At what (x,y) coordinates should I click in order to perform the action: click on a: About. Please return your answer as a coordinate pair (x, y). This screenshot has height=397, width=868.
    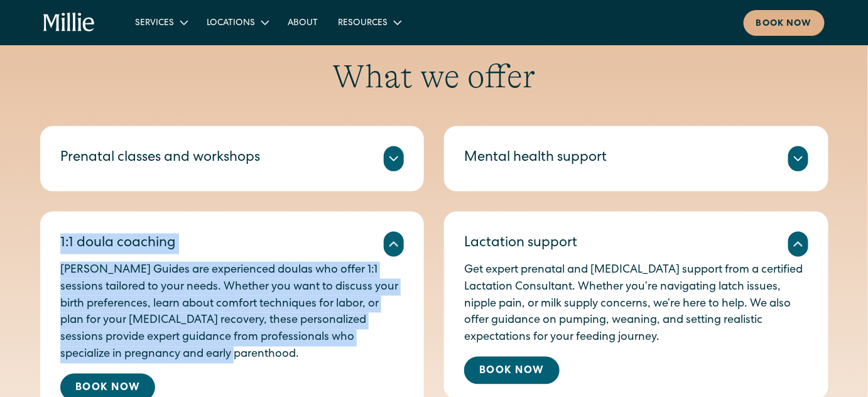
    Looking at the image, I should click on (303, 22).